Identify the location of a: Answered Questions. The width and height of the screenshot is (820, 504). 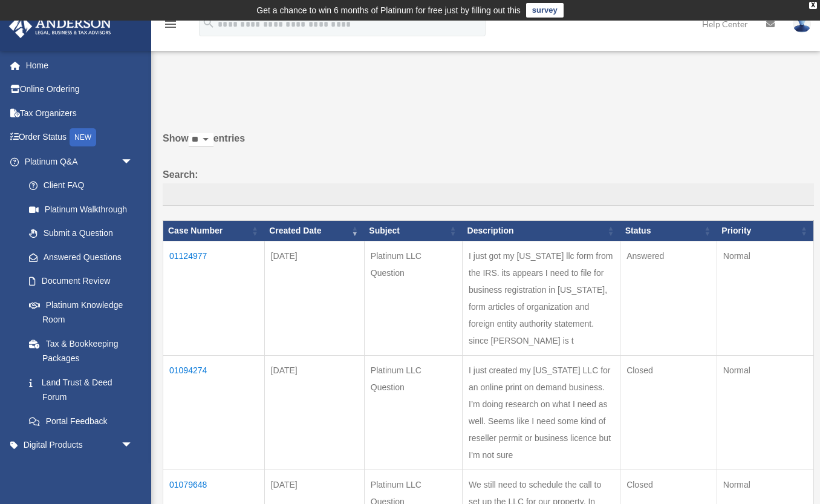
(78, 257).